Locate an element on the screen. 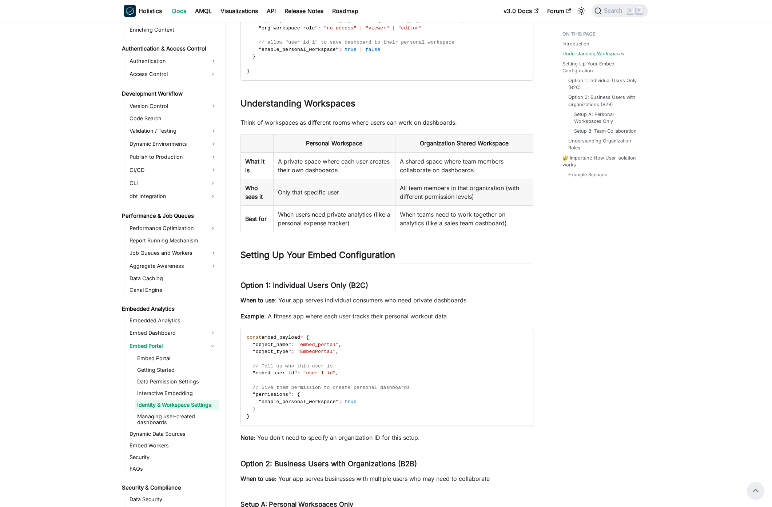 This screenshot has width=772, height=507. span: const is located at coordinates (254, 338).